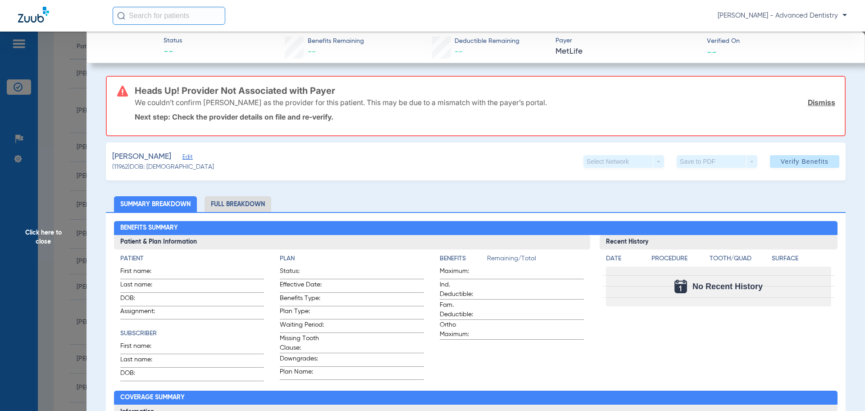  I want to click on h4: Tooth/Quad, so click(740, 258).